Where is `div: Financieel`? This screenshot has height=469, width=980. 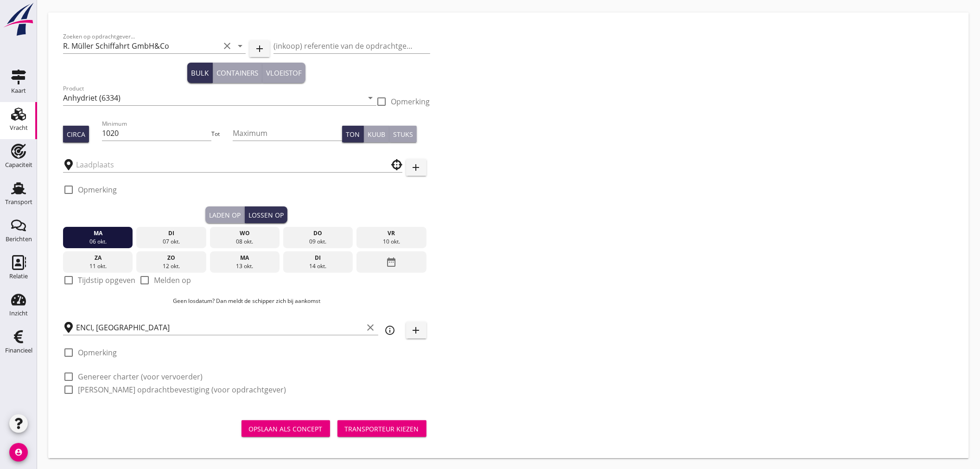
div: Financieel is located at coordinates (18, 350).